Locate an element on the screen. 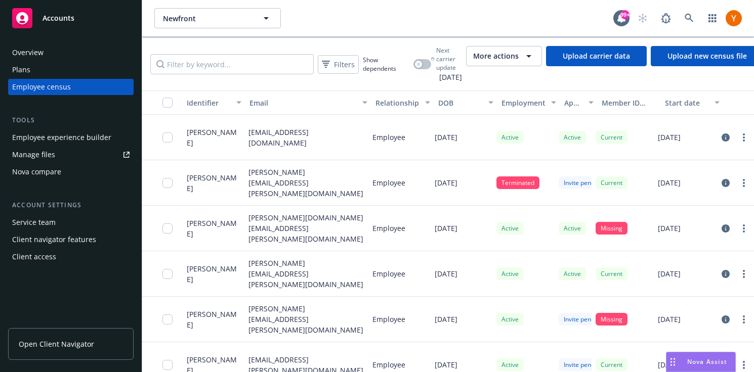 Image resolution: width=754 pixels, height=372 pixels. a: Search is located at coordinates (689, 18).